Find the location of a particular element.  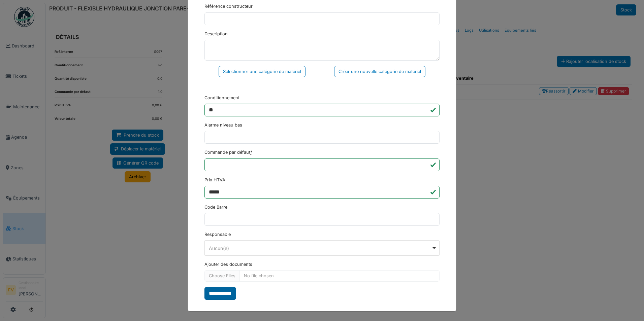

label: Code Barre is located at coordinates (216, 207).